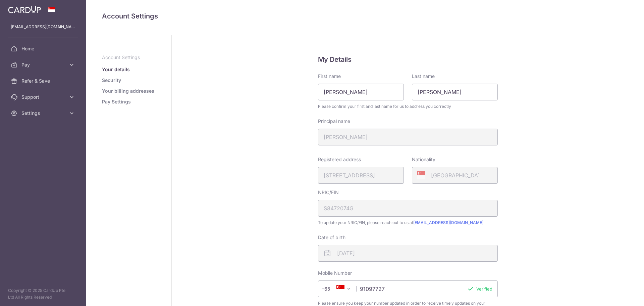  I want to click on label: Registered address, so click(339, 159).